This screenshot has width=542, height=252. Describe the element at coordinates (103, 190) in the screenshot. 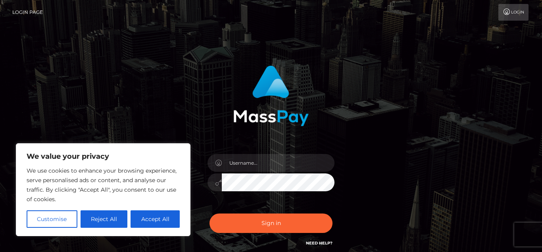

I see `div: We value your privacy` at that location.